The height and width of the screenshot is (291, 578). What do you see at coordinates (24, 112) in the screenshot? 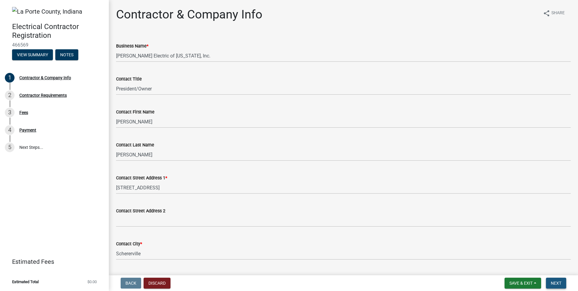
I see `div: Fees` at bounding box center [24, 112].